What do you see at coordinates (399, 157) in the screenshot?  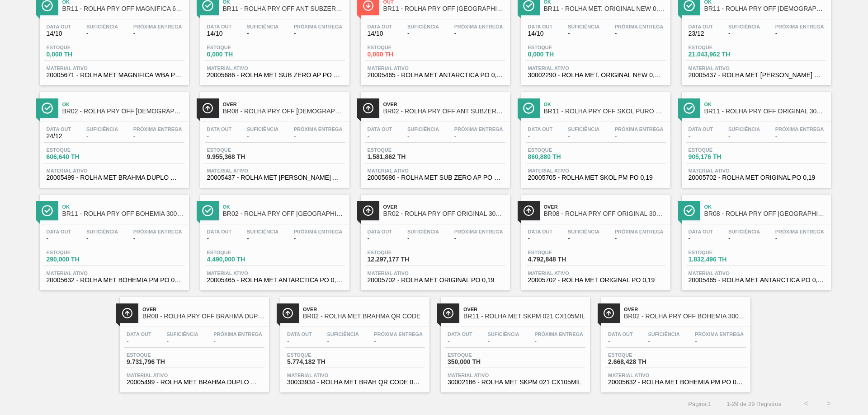 I see `span: 1.581,862 TH` at bounding box center [399, 157].